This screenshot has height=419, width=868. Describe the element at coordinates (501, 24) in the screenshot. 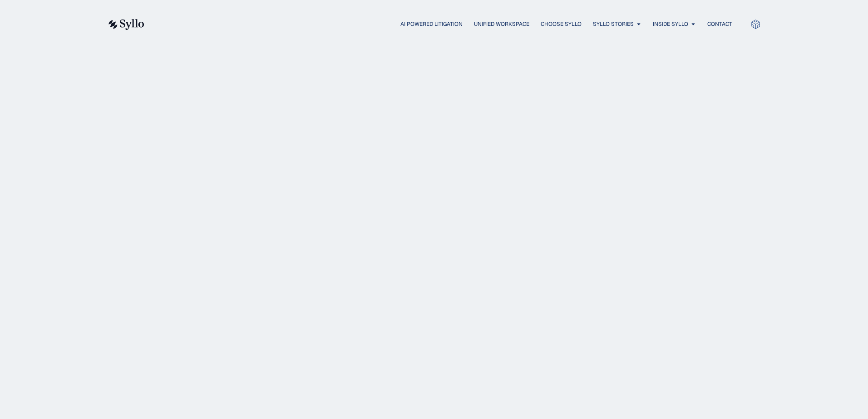

I see `span: Unified Workspace` at that location.